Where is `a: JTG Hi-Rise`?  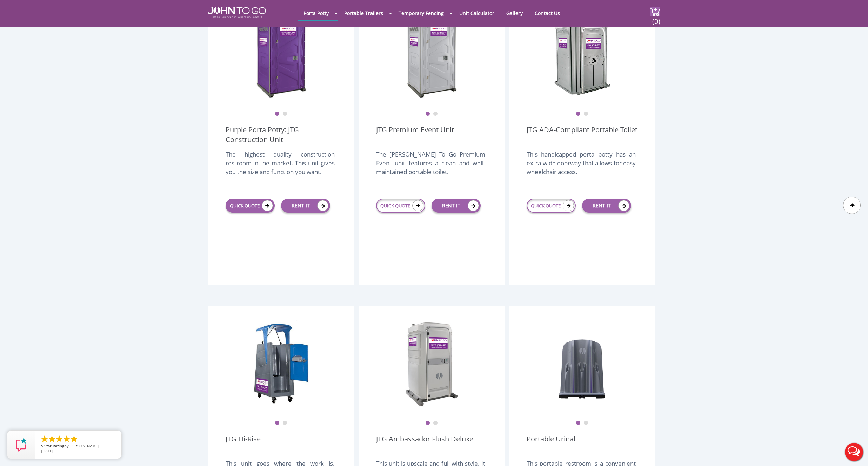 a: JTG Hi-Rise is located at coordinates (243, 444).